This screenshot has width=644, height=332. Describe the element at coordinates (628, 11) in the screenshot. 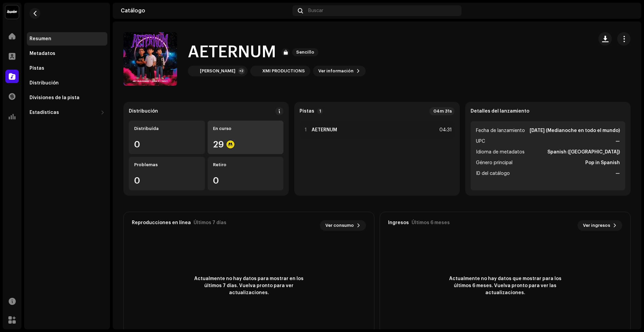

I see `img: 1db84ccb-9bf9-4989-b084-76f78488e5bc` at that location.